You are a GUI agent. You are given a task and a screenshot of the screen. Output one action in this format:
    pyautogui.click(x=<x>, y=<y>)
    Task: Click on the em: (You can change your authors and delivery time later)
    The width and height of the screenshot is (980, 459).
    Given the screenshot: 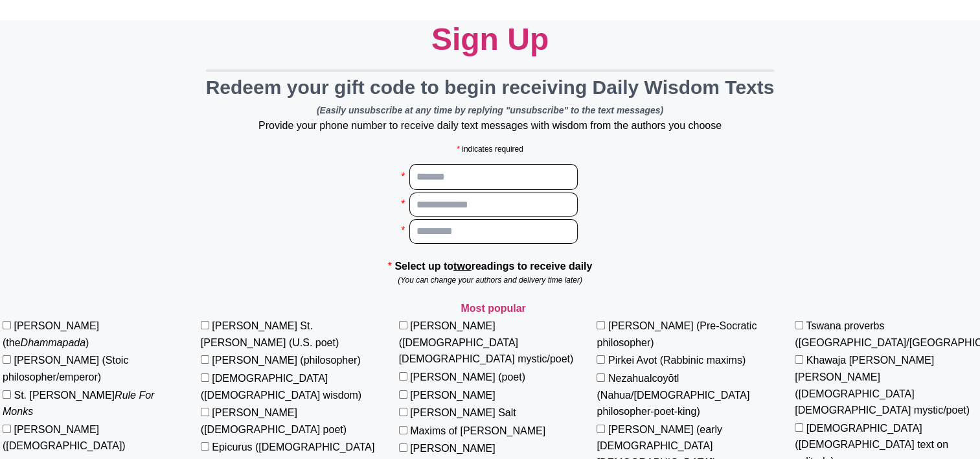 What is the action you would take?
    pyautogui.click(x=489, y=280)
    